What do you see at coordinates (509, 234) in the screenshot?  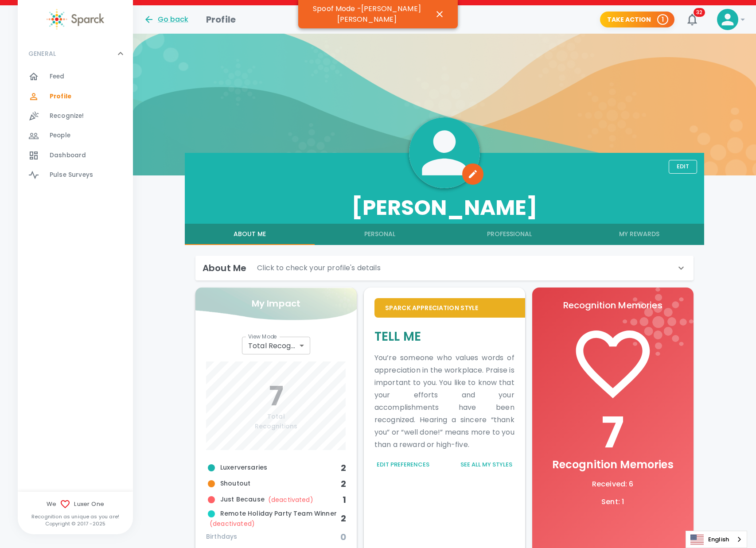 I see `button: Professional` at bounding box center [509, 234].